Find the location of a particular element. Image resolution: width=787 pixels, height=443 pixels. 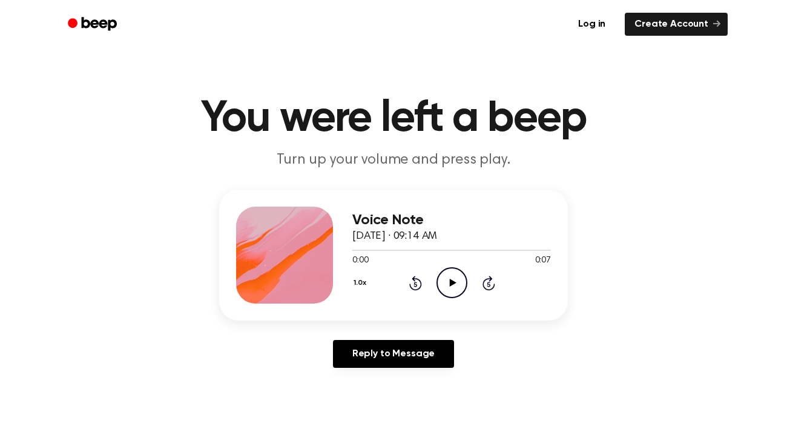

span: 0:00 is located at coordinates (360, 260).